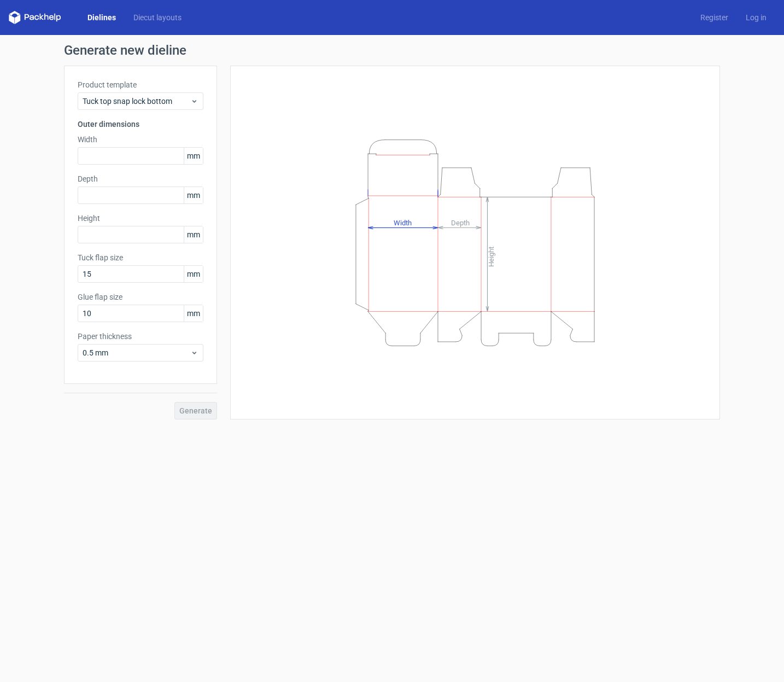  What do you see at coordinates (141, 124) in the screenshot?
I see `h3: Outer dimensions` at bounding box center [141, 124].